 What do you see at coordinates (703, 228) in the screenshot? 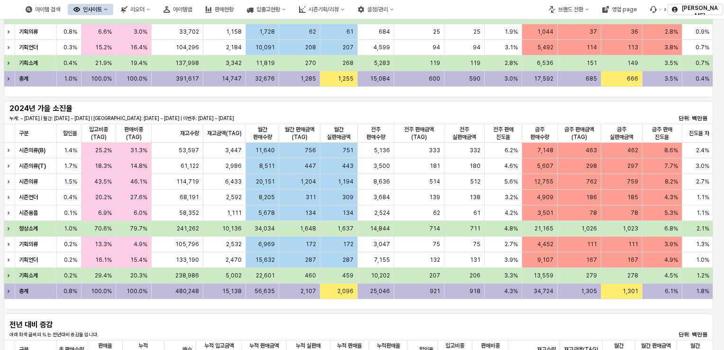
I see `span: 2.1%` at bounding box center [703, 228].